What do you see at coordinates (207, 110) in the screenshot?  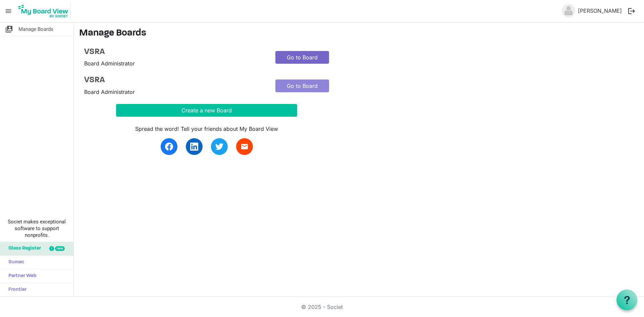 I see `button: Create a new Board` at bounding box center [207, 110].